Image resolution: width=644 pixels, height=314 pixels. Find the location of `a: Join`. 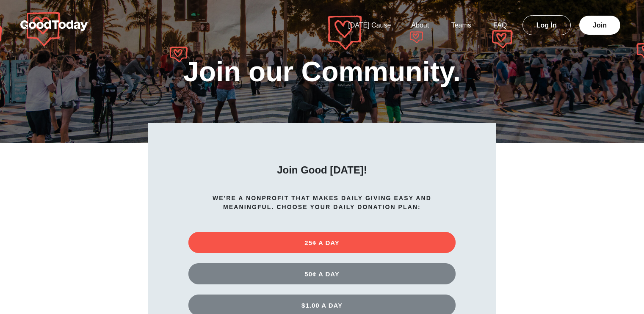

a: Join is located at coordinates (600, 25).